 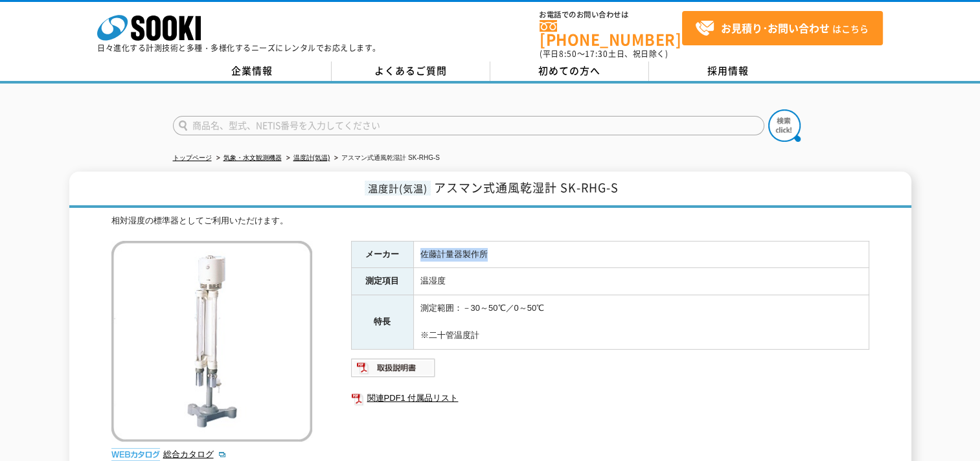 I want to click on th: メーカー, so click(x=382, y=254).